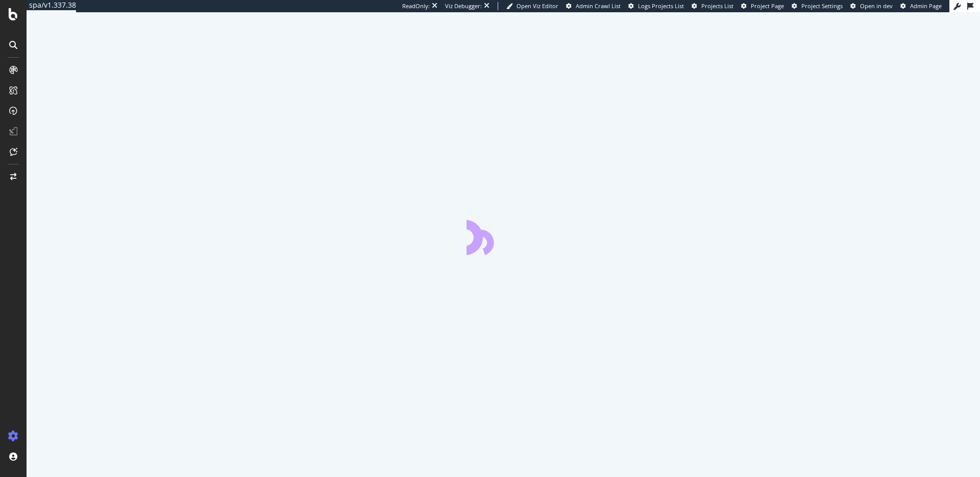  I want to click on span: Admin Crawl List, so click(598, 6).